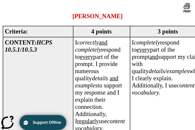 The image size is (195, 130). What do you see at coordinates (86, 85) in the screenshot?
I see `i: examples` at bounding box center [86, 85].